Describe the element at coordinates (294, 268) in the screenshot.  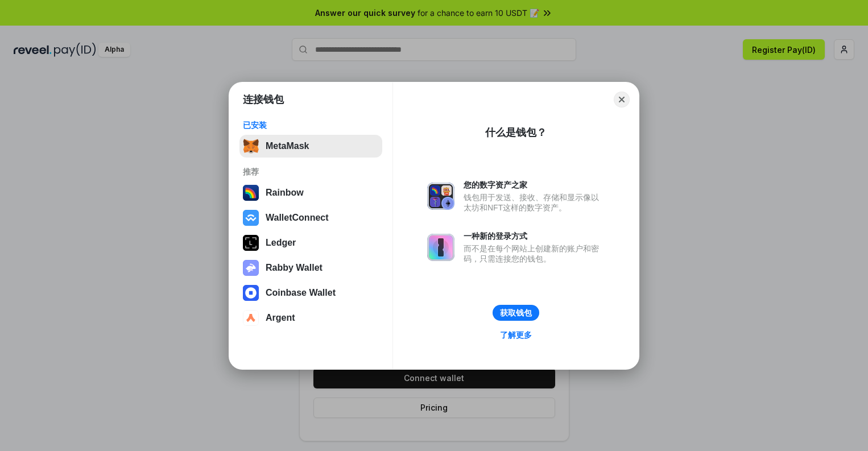
I see `div: Rabby Wallet` at that location.